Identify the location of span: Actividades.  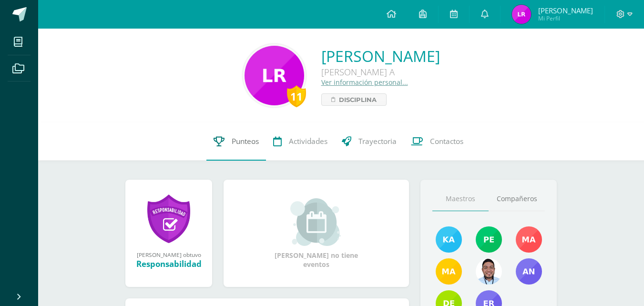
(308, 141).